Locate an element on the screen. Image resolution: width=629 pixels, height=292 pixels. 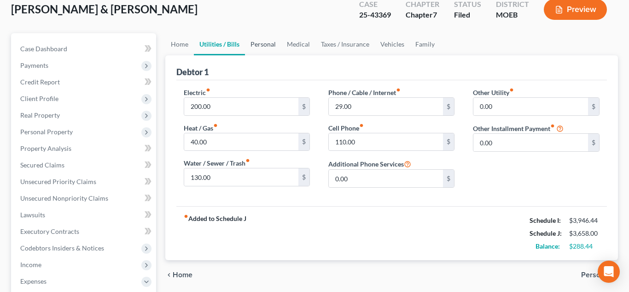
a: Unsecured Nonpriority Claims is located at coordinates (84, 198).